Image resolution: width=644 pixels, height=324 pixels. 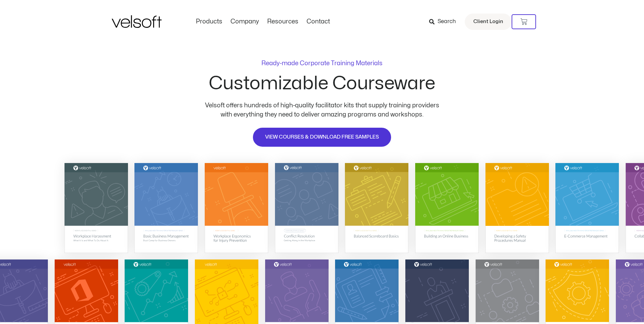 I want to click on nav: Menu, so click(x=263, y=22).